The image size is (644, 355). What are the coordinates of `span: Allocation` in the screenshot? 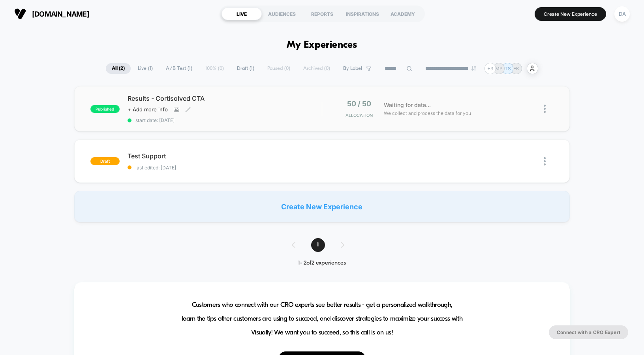 It's located at (359, 116).